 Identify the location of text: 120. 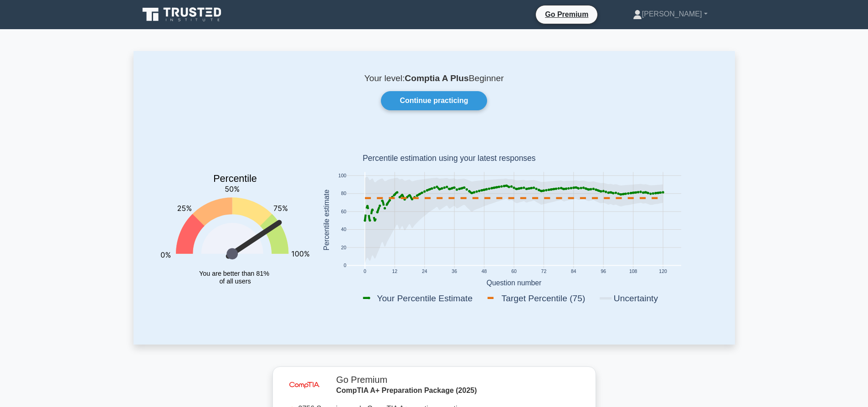
(663, 271).